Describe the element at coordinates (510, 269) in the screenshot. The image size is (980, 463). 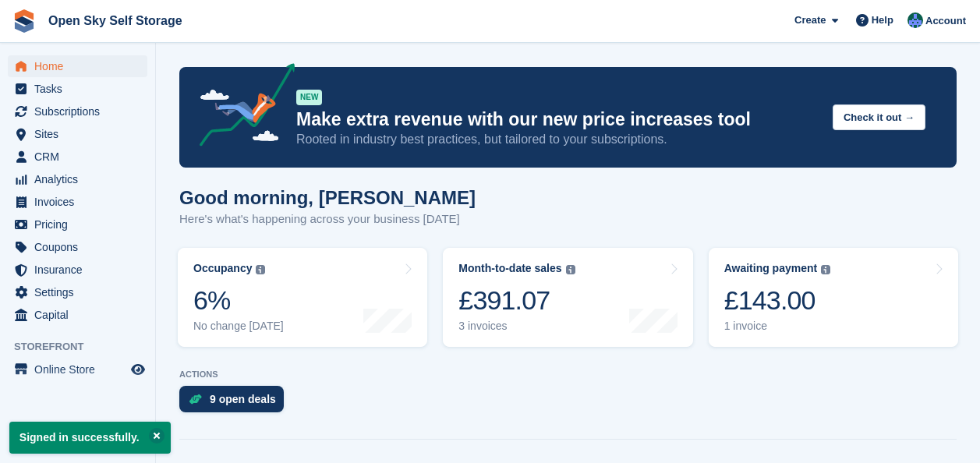
I see `div: Month-to-date sales` at that location.